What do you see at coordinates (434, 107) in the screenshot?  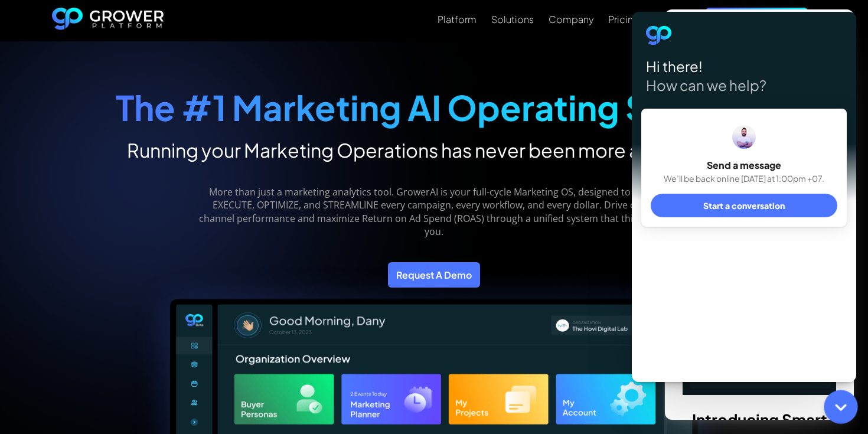 I see `strong: The #1 Marketing AI Operating System` at bounding box center [434, 107].